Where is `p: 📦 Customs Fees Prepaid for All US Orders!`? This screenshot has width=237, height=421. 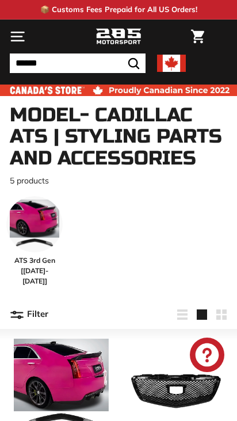 p: 📦 Customs Fees Prepaid for All US Orders! is located at coordinates (119, 10).